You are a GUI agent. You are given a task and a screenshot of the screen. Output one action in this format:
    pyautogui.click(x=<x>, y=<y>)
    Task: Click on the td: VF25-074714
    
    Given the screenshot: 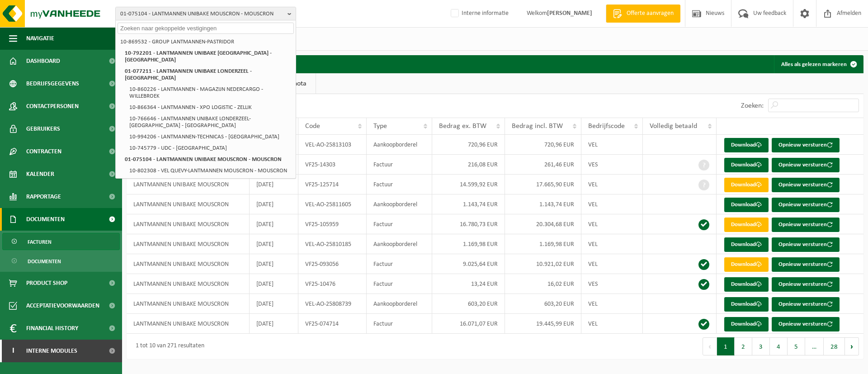 What is the action you would take?
    pyautogui.click(x=332, y=324)
    